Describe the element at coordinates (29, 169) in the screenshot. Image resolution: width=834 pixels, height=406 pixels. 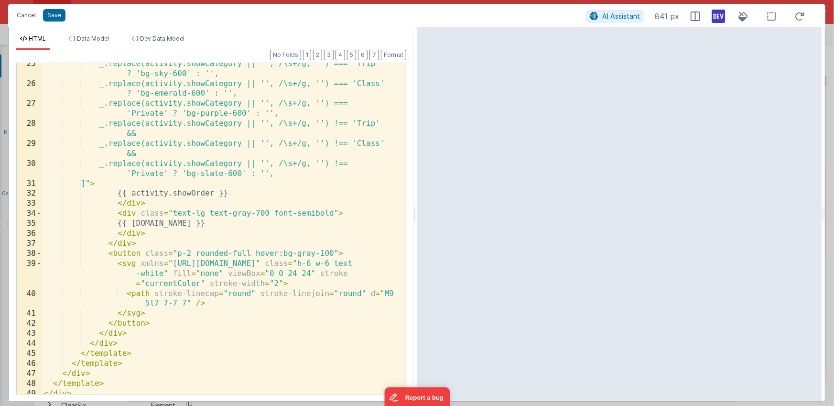
I see `div: 30` at that location.